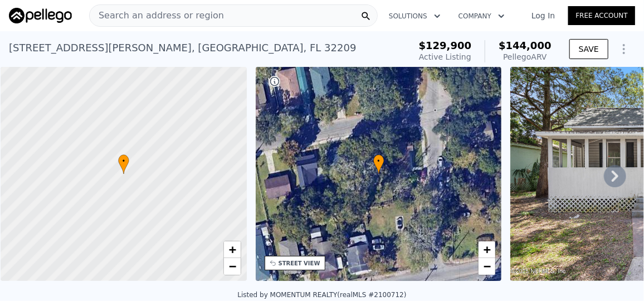  I want to click on button: Company, so click(481, 16).